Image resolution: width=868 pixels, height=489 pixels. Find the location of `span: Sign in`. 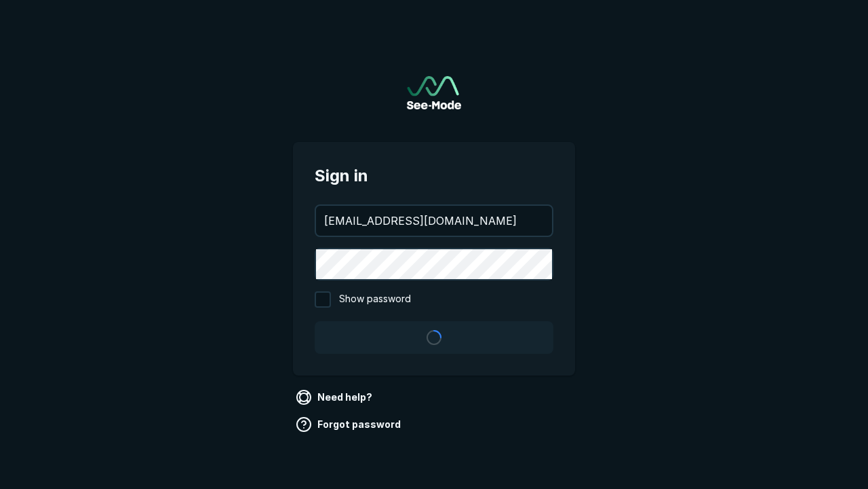

span: Sign in is located at coordinates (434, 176).